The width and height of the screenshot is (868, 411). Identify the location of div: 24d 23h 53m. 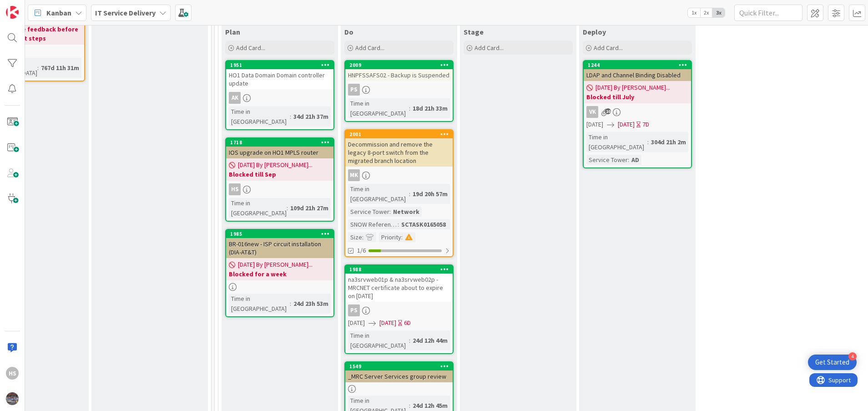
(311, 304).